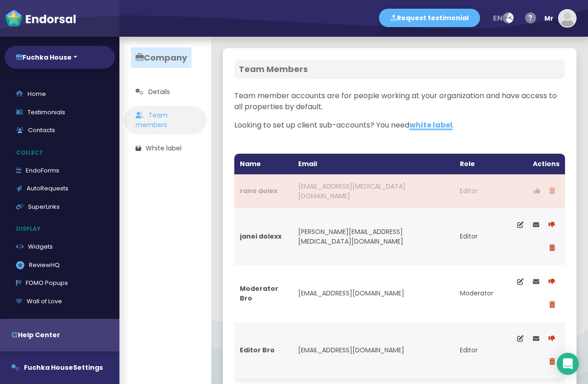 The height and width of the screenshot is (384, 588). Describe the element at coordinates (259, 293) in the screenshot. I see `strong: Moderator Bro` at that location.